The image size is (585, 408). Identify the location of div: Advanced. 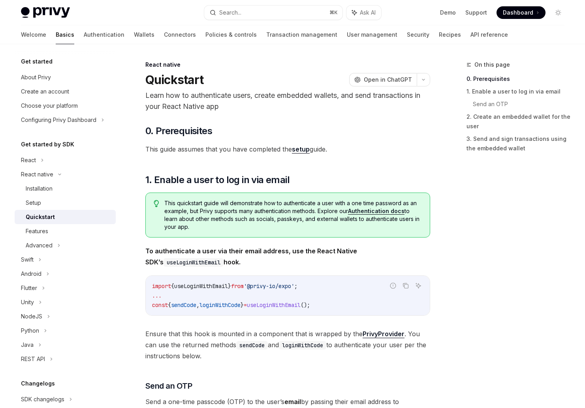
(39, 246).